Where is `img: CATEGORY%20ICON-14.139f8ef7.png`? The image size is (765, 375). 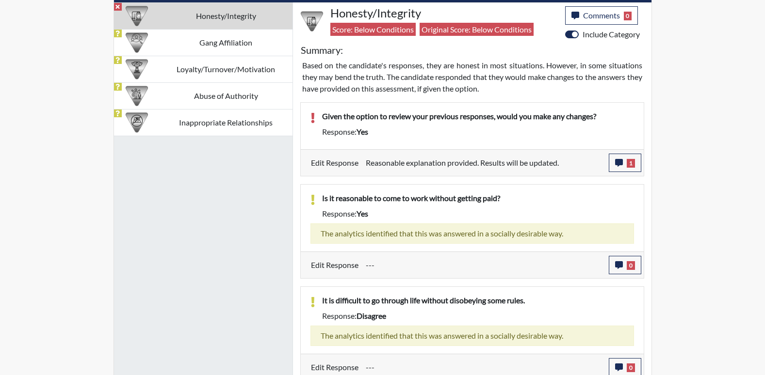
img: CATEGORY%20ICON-14.139f8ef7.png is located at coordinates (137, 123).